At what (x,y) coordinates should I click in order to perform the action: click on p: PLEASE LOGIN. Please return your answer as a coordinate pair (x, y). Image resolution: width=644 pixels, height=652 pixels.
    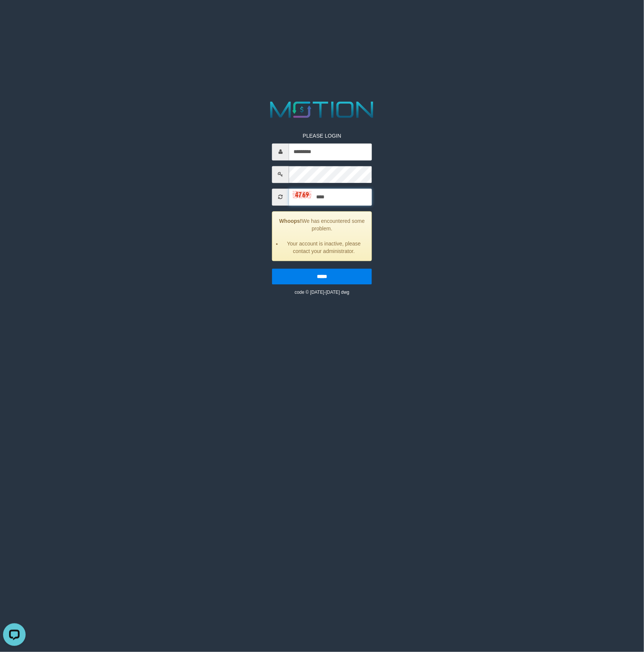
    Looking at the image, I should click on (322, 136).